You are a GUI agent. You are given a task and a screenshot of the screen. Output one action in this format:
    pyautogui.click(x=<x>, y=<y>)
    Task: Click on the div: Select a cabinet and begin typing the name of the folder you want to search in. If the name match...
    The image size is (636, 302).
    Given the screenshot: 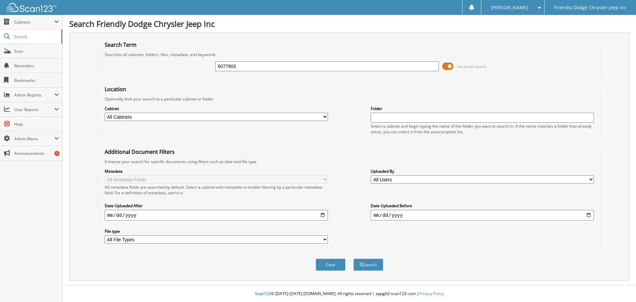 What is the action you would take?
    pyautogui.click(x=483, y=129)
    